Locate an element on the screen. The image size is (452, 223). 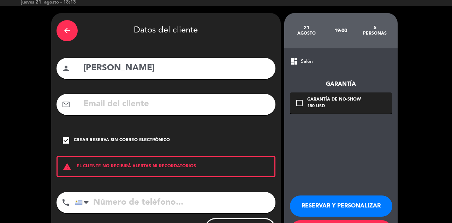
span: dashboard is located at coordinates (294, 61).